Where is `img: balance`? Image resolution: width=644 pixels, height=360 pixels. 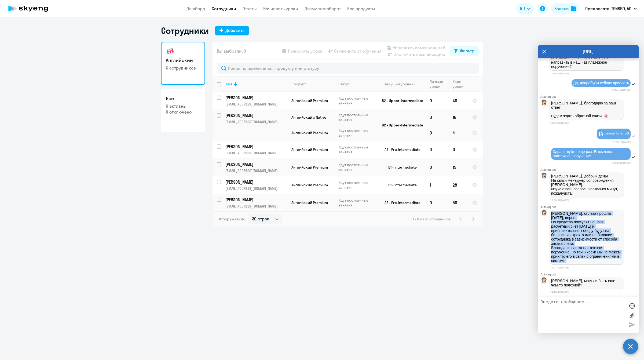 img: balance is located at coordinates (573, 8).